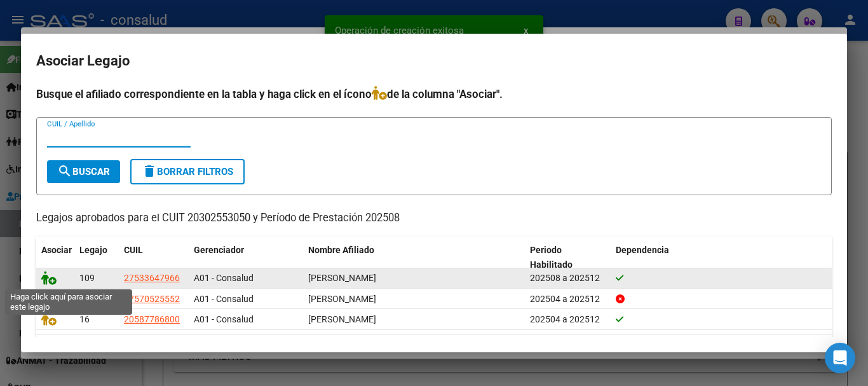  What do you see at coordinates (85, 319) in the screenshot?
I see `span: 16` at bounding box center [85, 319].